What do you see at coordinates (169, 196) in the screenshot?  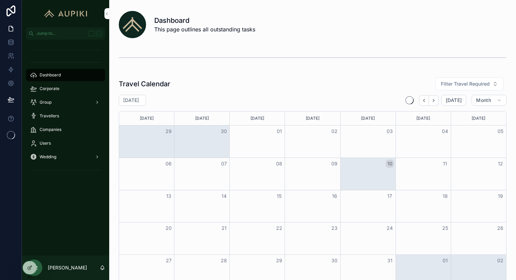 I see `button: 13` at bounding box center [169, 196].